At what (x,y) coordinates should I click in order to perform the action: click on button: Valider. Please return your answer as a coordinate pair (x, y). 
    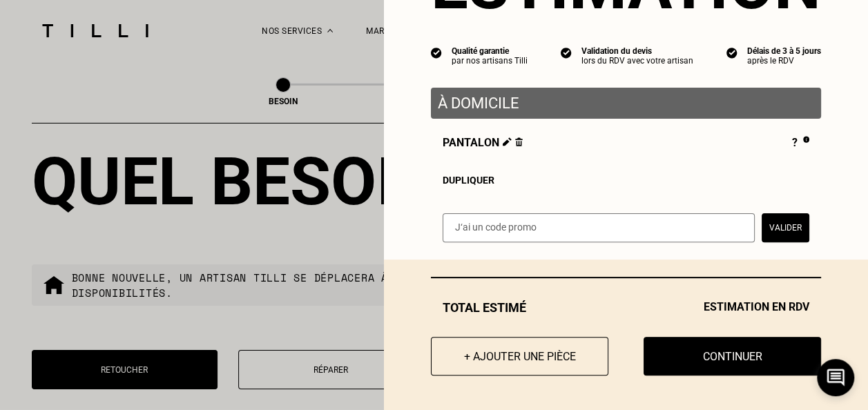
    Looking at the image, I should click on (785, 228).